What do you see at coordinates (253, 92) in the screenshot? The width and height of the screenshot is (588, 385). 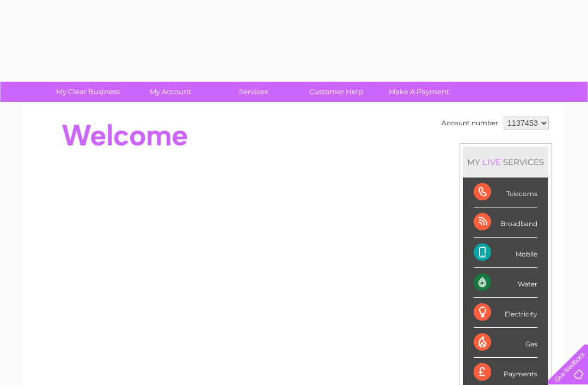 I see `a: Services` at bounding box center [253, 92].